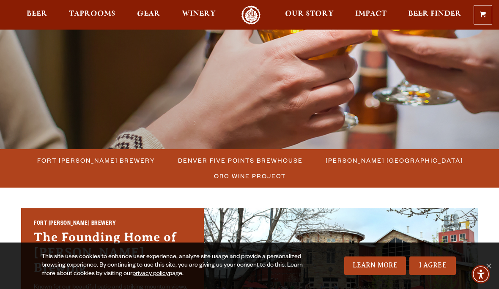  What do you see at coordinates (371, 14) in the screenshot?
I see `span: Impact` at bounding box center [371, 14].